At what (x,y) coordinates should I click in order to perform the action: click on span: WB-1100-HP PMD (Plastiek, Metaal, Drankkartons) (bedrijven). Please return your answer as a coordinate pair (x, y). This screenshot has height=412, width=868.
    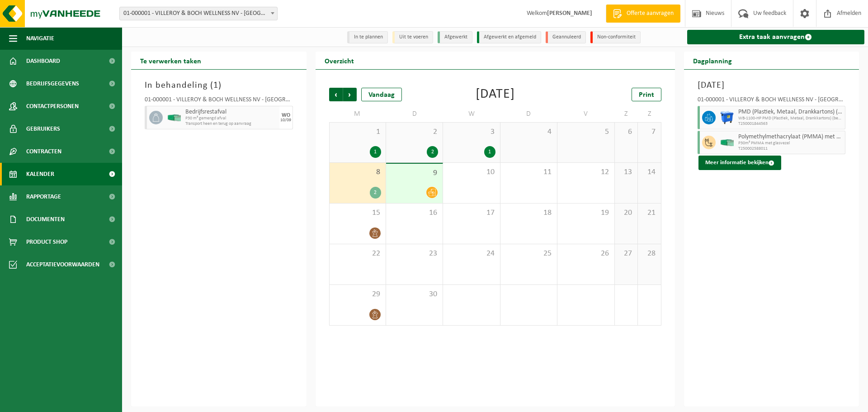
    Looking at the image, I should click on (791, 118).